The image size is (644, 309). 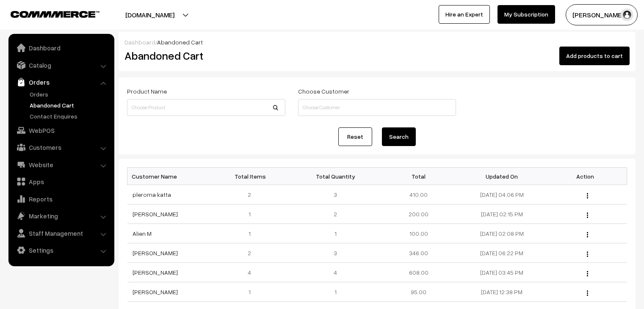 What do you see at coordinates (419, 195) in the screenshot?
I see `td: 410.00` at bounding box center [419, 195].